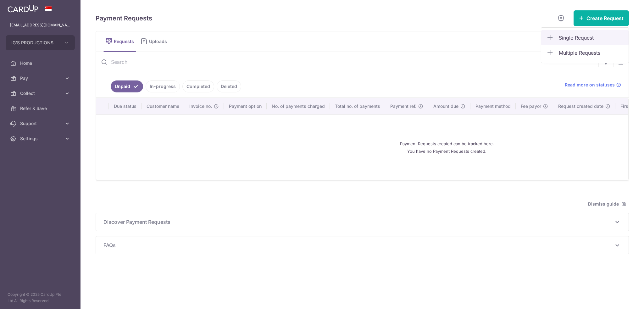 Image resolution: width=644 pixels, height=309 pixels. What do you see at coordinates (200, 106) in the screenshot?
I see `span: Invoice no.` at bounding box center [200, 106].